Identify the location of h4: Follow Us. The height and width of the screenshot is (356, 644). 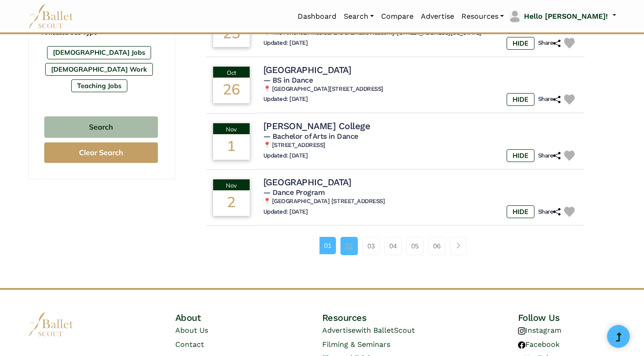
(567, 317).